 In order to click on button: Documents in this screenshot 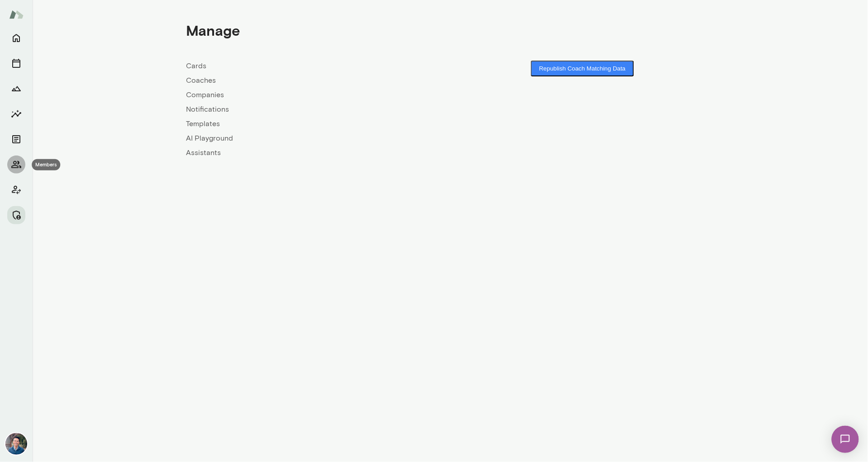, I will do `click(16, 139)`.